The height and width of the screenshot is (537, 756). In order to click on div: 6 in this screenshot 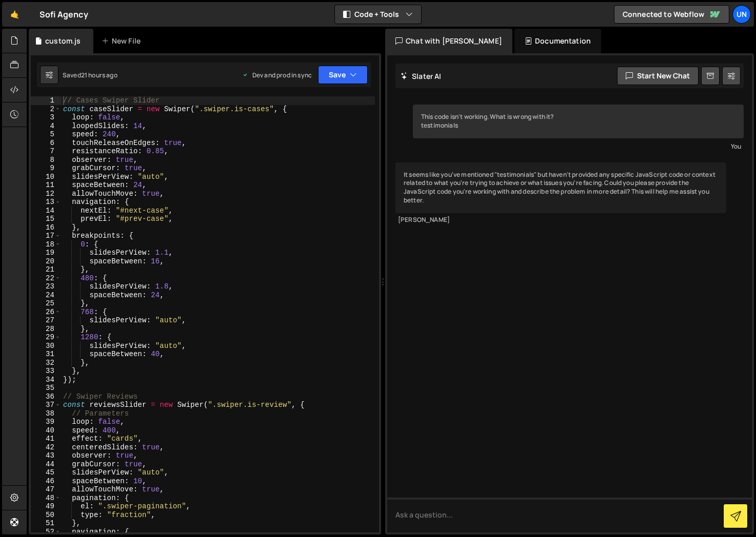, I will do `click(46, 143)`.